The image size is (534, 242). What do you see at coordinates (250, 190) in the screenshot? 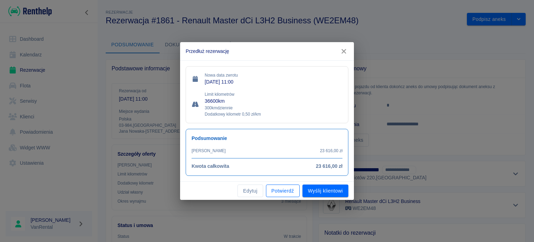
I see `button: Edytuj` at bounding box center [250, 190].